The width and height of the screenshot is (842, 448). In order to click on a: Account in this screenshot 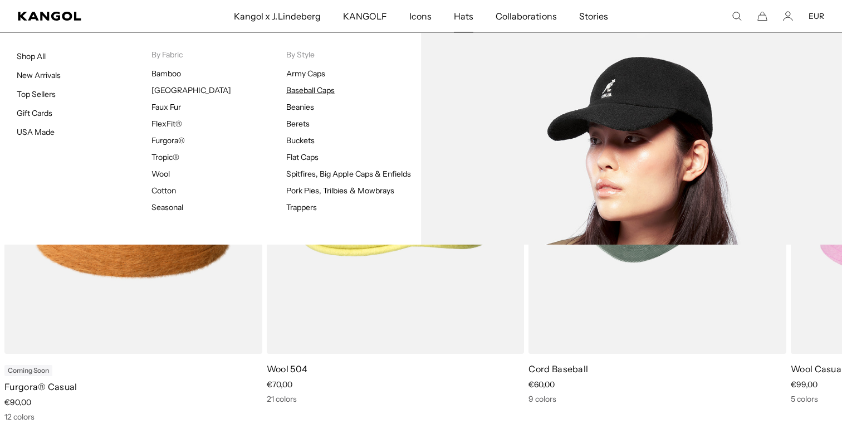, I will do `click(788, 16)`.